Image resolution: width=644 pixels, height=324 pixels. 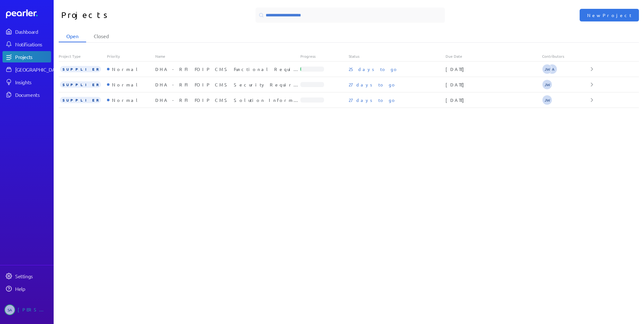 I want to click on div: Documents, so click(x=33, y=95).